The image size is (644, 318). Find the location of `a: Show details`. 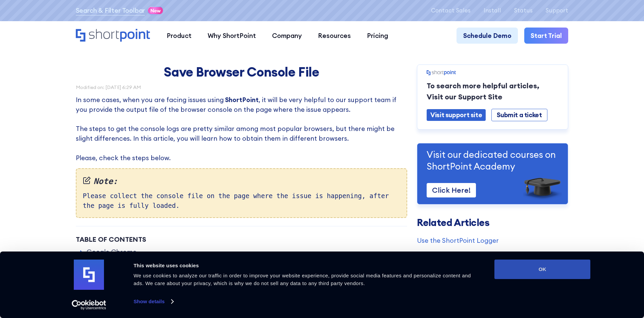

a: Show details is located at coordinates (153, 301).